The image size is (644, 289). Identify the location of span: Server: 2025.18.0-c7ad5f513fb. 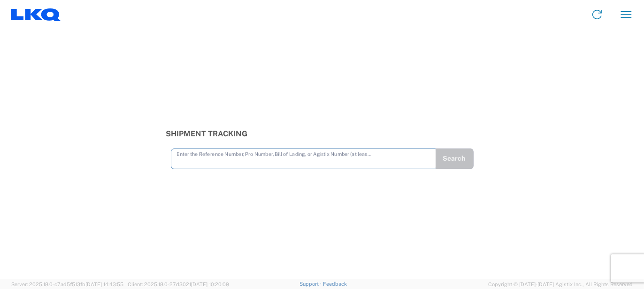
(67, 285).